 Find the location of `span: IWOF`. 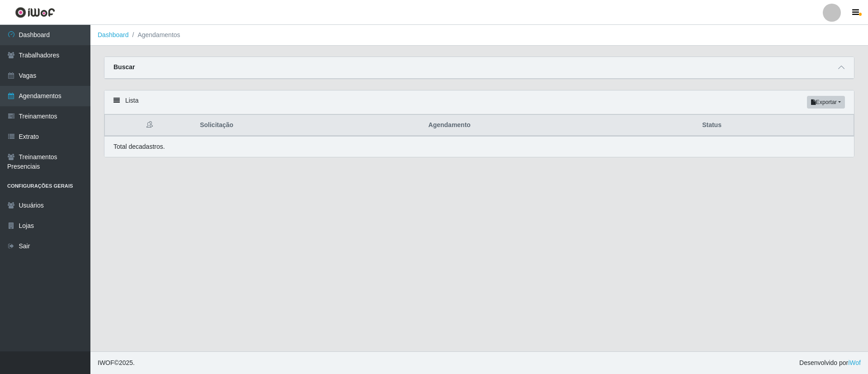

span: IWOF is located at coordinates (106, 363).